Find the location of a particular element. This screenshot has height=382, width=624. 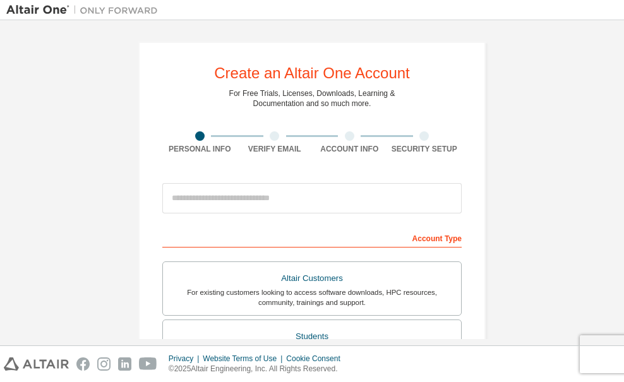

div: Website Terms of Use is located at coordinates (244, 359).